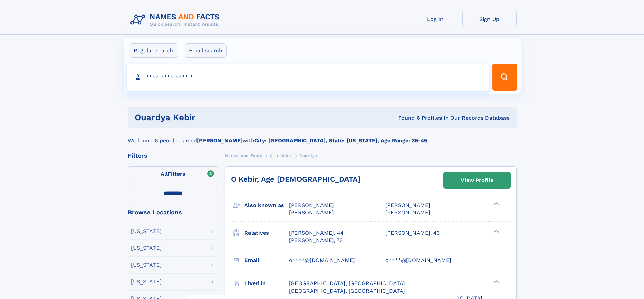 The image size is (644, 299). Describe the element at coordinates (266, 260) in the screenshot. I see `h3: Email` at that location.